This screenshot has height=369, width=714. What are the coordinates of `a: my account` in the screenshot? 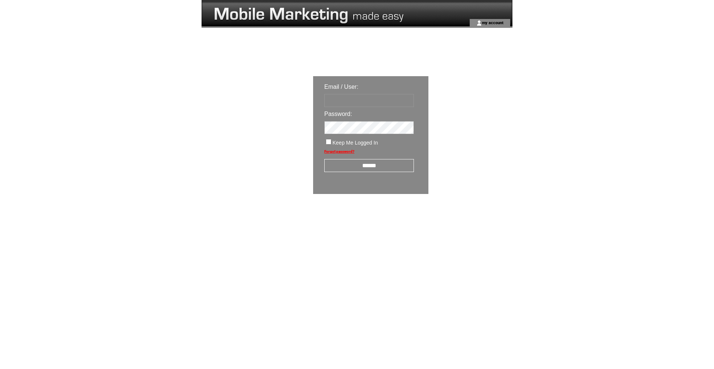 It's located at (493, 22).